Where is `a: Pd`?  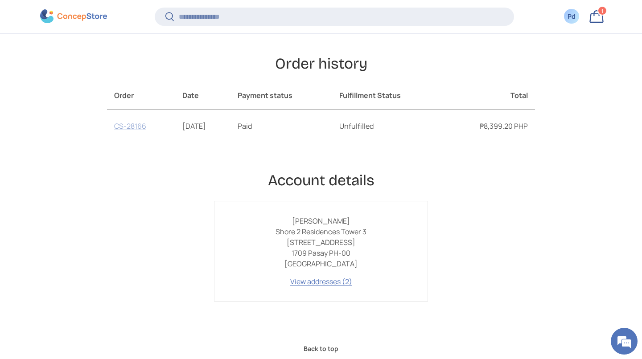
a: Pd is located at coordinates (571, 16).